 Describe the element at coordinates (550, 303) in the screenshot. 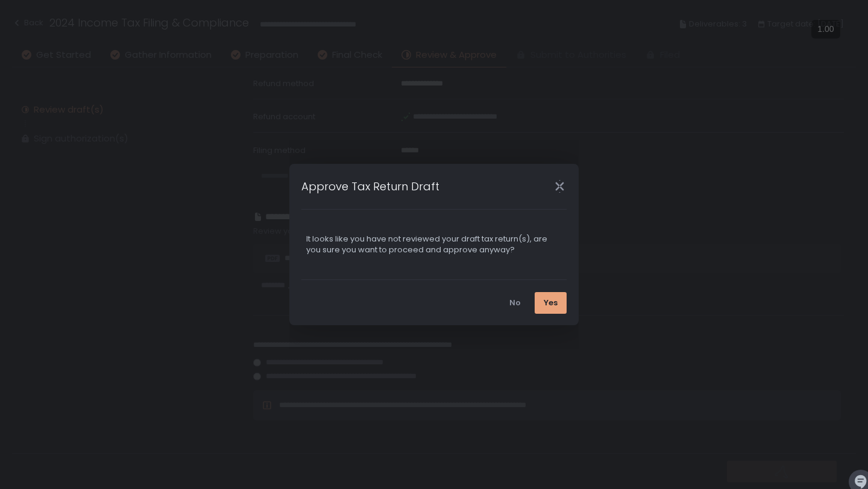

I see `button: Yes` at that location.